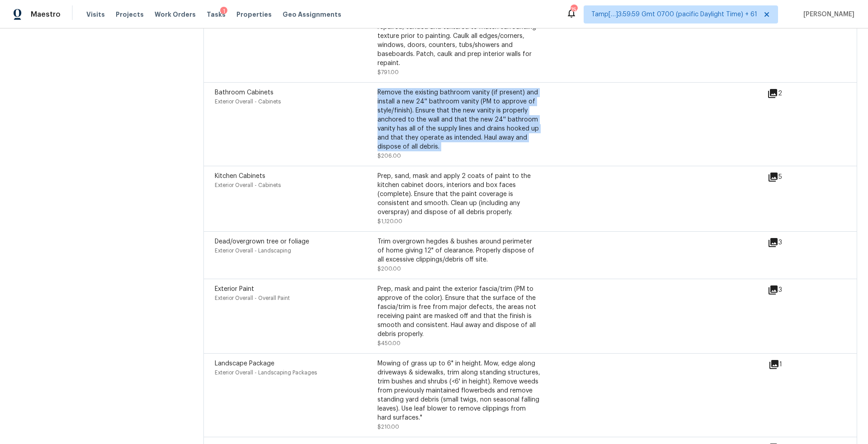  What do you see at coordinates (254, 14) in the screenshot?
I see `span: Properties` at bounding box center [254, 14].